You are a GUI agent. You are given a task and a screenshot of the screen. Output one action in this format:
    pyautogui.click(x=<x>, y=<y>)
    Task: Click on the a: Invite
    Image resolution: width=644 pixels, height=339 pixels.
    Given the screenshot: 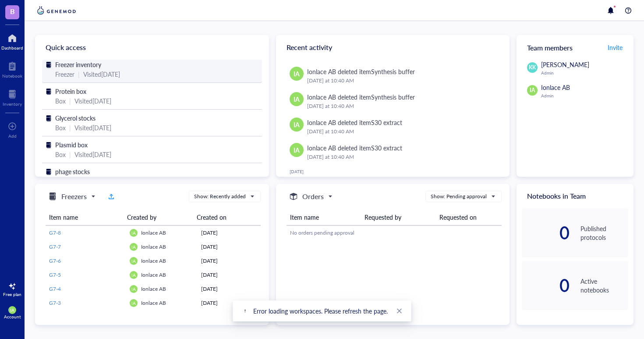 What is the action you would take?
    pyautogui.click(x=615, y=48)
    